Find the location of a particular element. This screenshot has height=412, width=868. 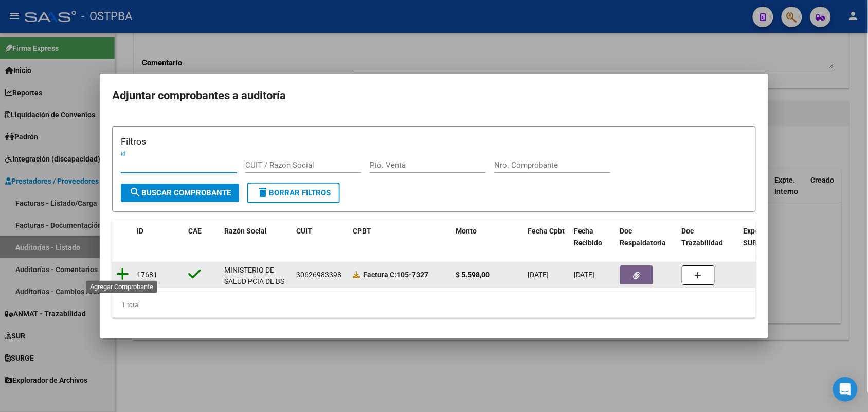

mat-icon: delete is located at coordinates (263, 193).